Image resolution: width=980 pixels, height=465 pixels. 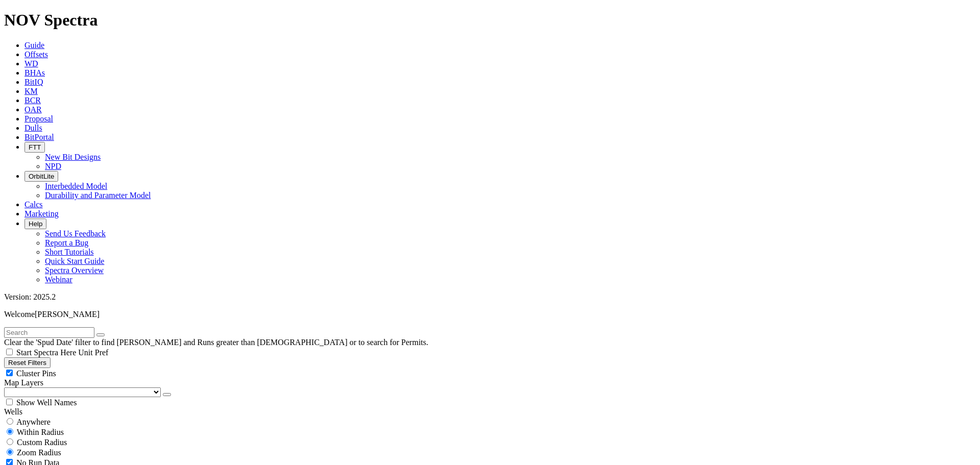 What do you see at coordinates (76, 186) in the screenshot?
I see `a: Interbedded Model` at bounding box center [76, 186].